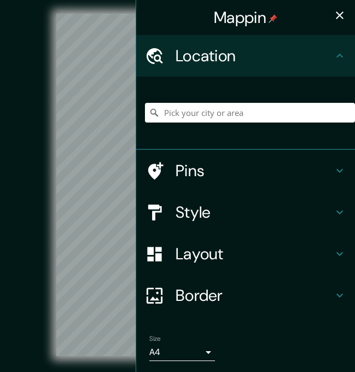  Describe the element at coordinates (254, 295) in the screenshot. I see `h4: Border` at that location.